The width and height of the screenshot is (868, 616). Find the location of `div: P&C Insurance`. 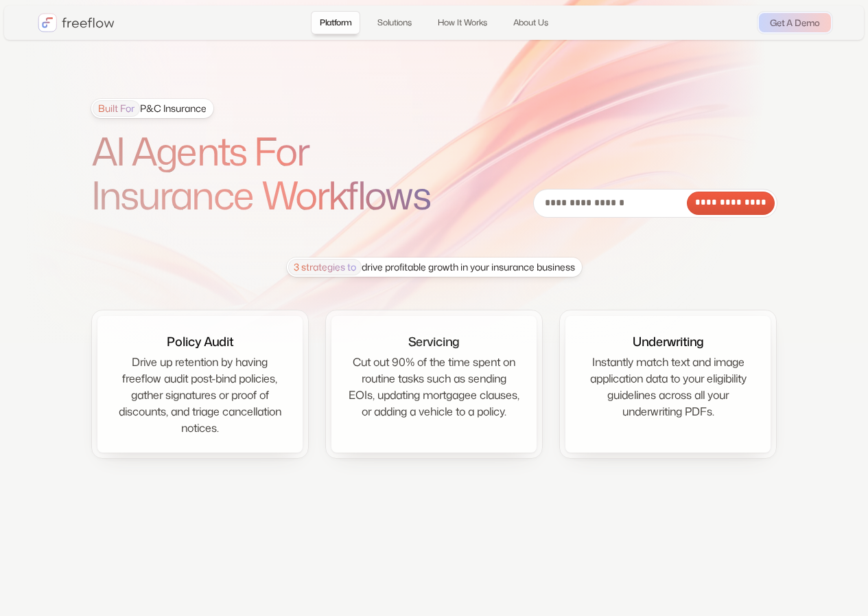

div: P&C Insurance is located at coordinates (150, 108).